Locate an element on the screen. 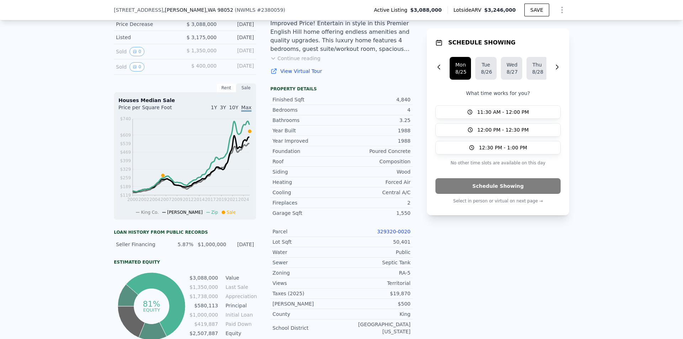 The image size is (683, 339). div: Houses Median Sale is located at coordinates (185, 100).